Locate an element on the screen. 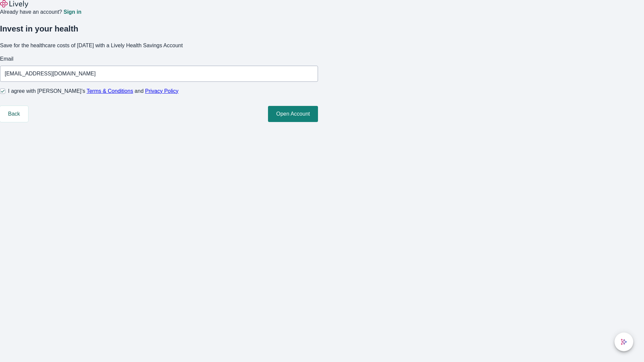 This screenshot has width=644, height=362. div: Sign in is located at coordinates (72, 12).